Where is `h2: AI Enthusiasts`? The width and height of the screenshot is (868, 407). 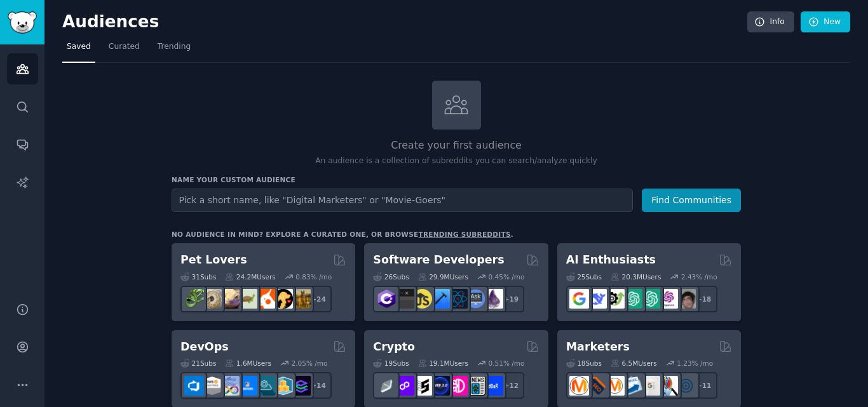
h2: AI Enthusiasts is located at coordinates (610, 260).